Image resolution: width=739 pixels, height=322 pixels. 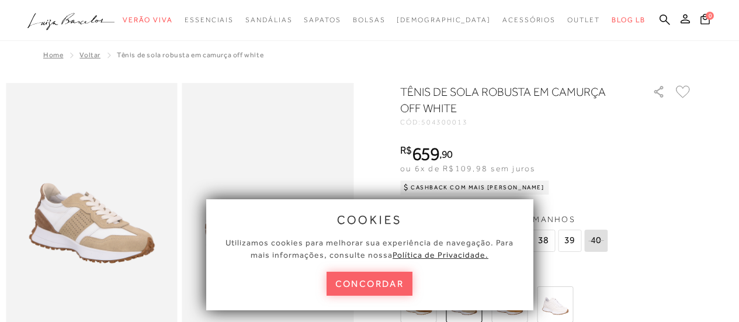 What do you see at coordinates (90, 55) in the screenshot?
I see `a: Voltar` at bounding box center [90, 55].